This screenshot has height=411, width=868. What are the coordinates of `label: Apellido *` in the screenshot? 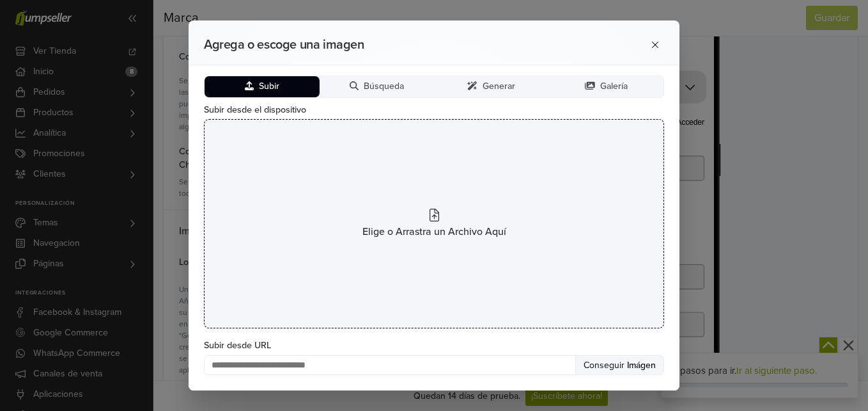 It's located at (27, 338).